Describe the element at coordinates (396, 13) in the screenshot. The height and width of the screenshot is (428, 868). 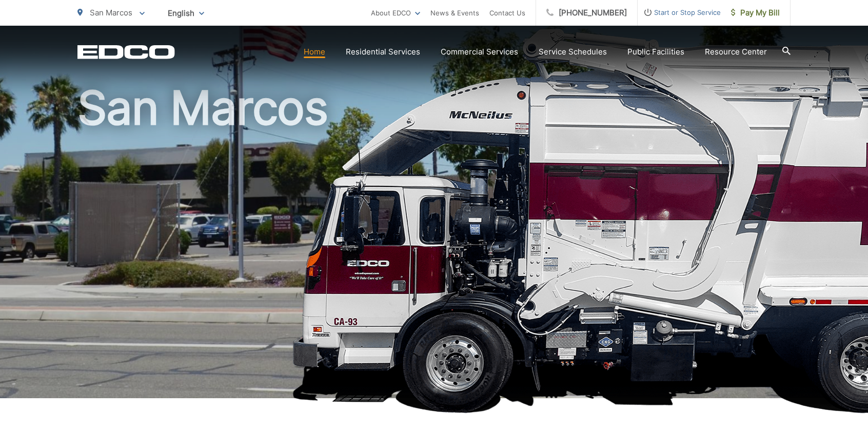
I see `a: About EDCO` at that location.